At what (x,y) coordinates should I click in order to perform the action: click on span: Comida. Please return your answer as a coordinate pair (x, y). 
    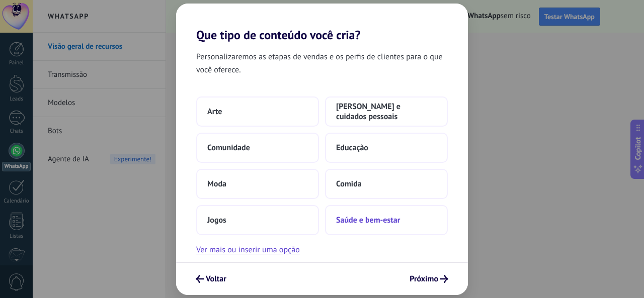
    Looking at the image, I should click on (348, 184).